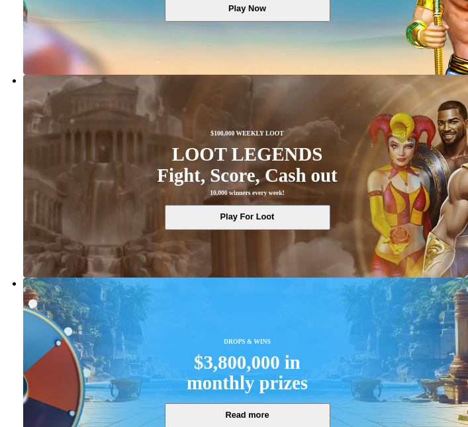  What do you see at coordinates (247, 165) in the screenshot?
I see `div: LOOT LEGENDS Fight, Score, Cash out` at bounding box center [247, 165].